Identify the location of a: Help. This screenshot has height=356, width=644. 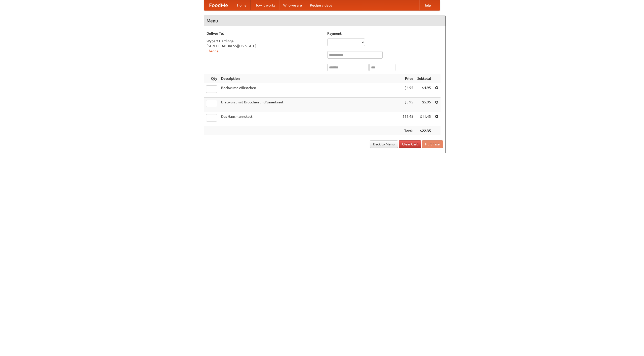
(427, 5).